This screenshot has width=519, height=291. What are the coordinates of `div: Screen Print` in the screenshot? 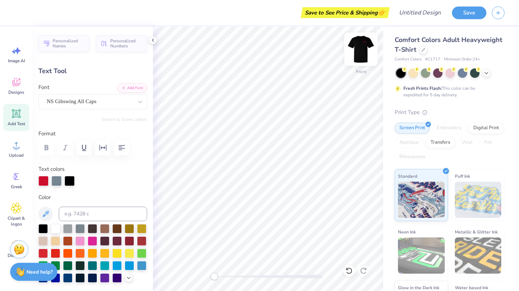 It's located at (412, 128).